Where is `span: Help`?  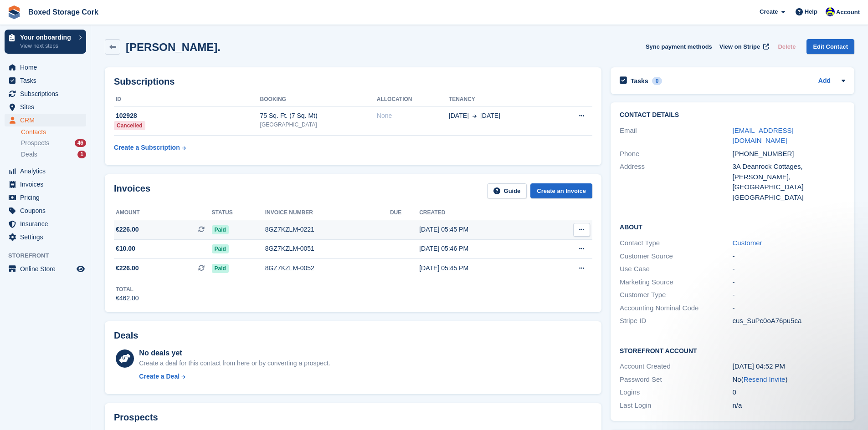 span: Help is located at coordinates (811, 12).